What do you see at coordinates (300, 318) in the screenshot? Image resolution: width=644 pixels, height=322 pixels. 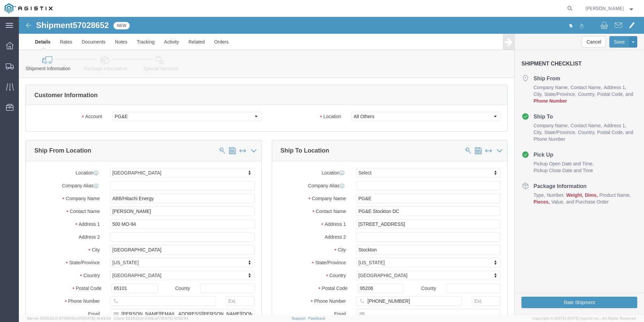 I see `a: Support` at bounding box center [300, 318].